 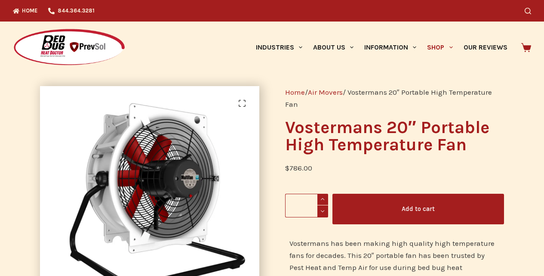 What do you see at coordinates (440, 47) in the screenshot?
I see `a: Shop` at bounding box center [440, 47].